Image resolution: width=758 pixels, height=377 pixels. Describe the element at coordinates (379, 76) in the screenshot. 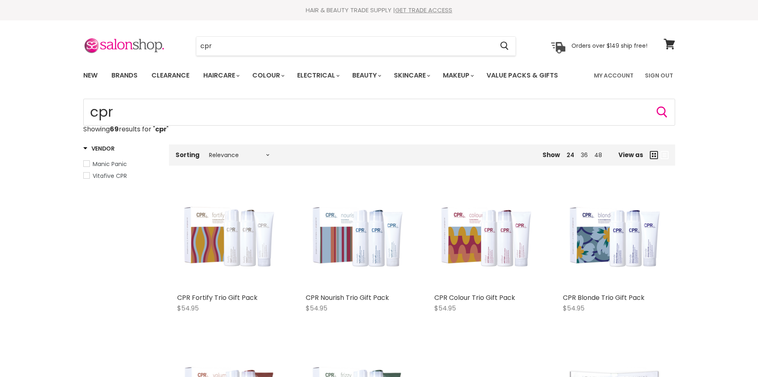

I see `nav: Main` at that location.